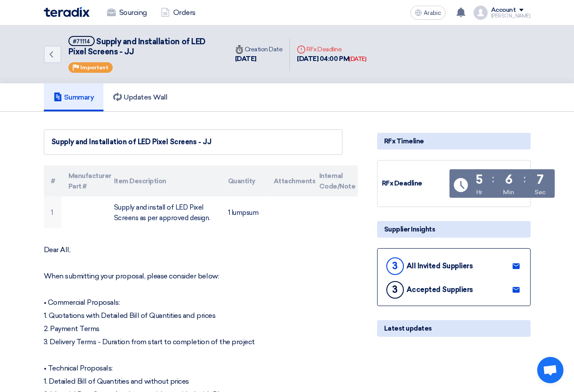 The image size is (574, 392). What do you see at coordinates (479, 192) in the screenshot?
I see `font: Hr` at bounding box center [479, 192].